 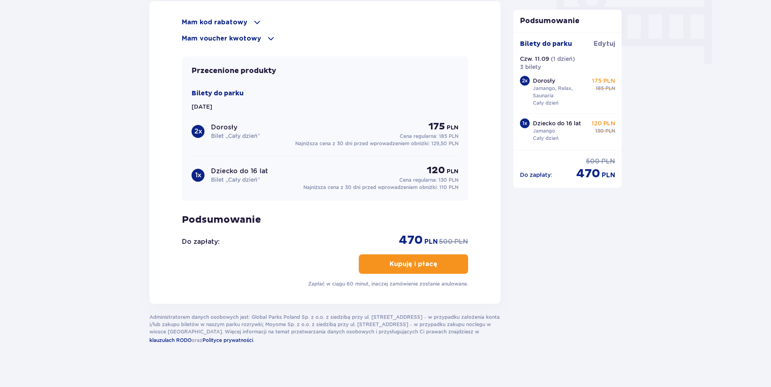 I want to click on span: 185 PLN, so click(x=449, y=136).